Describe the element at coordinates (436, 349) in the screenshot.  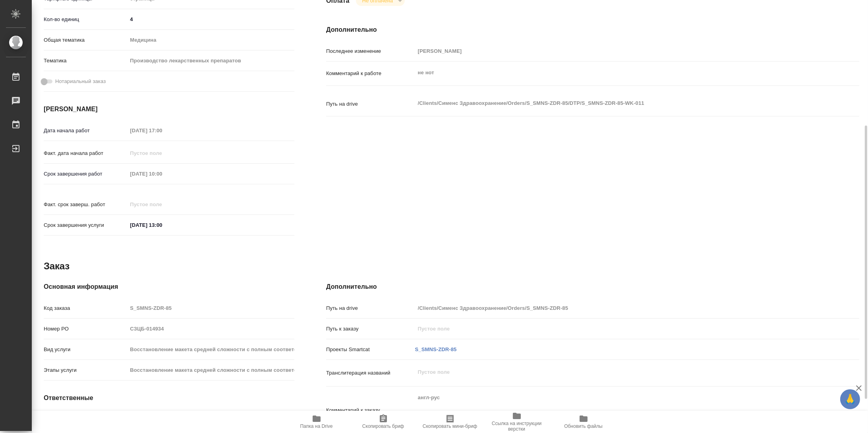
I see `a: S_SMNS-ZDR-85` at that location.